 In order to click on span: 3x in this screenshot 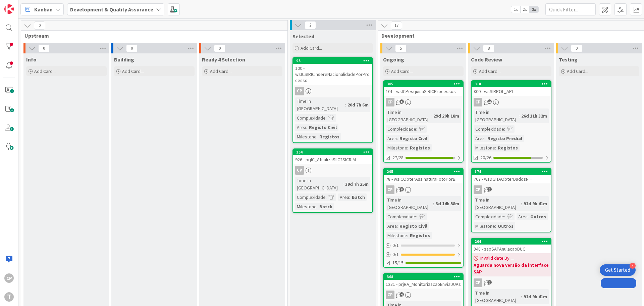, I will do `click(534, 9)`.